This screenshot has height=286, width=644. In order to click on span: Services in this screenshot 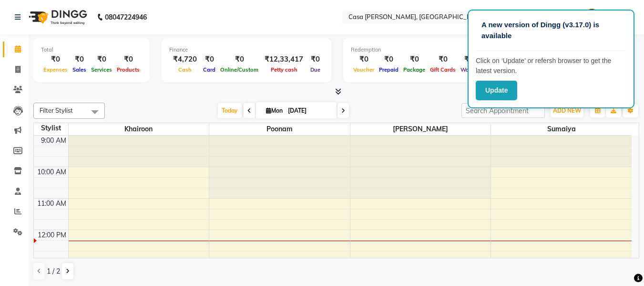, I will do `click(102, 69)`.